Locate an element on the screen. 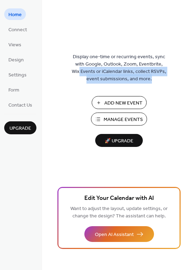 Image resolution: width=196 pixels, height=270 pixels. button: 🚀 Upgrade is located at coordinates (119, 140).